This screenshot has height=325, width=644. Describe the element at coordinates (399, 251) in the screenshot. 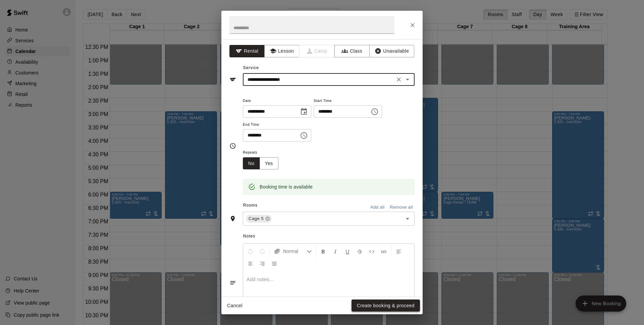

I see `button: Left Align` at that location.